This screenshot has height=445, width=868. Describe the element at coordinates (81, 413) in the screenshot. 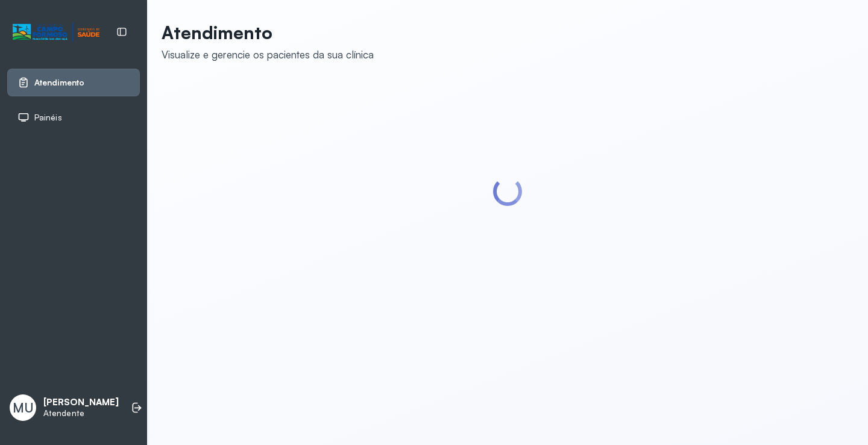

I see `p: Atendente` at that location.